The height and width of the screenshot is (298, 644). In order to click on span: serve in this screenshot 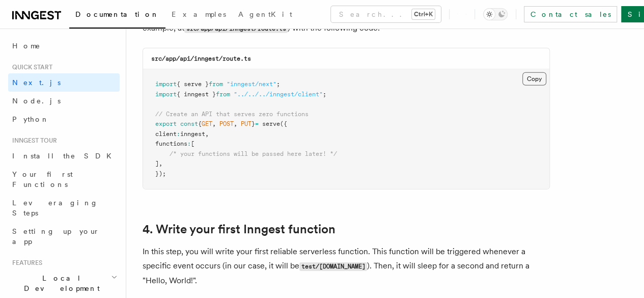, I will do `click(271, 124)`.